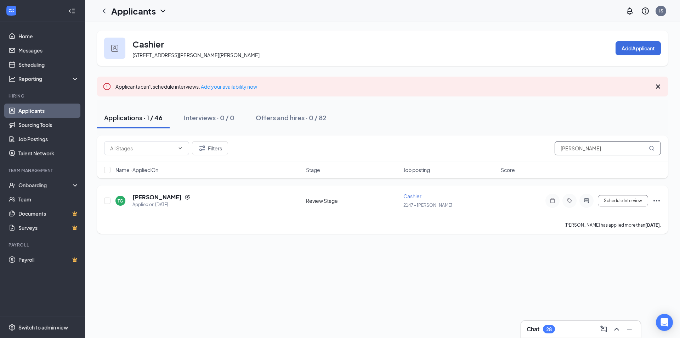  Describe the element at coordinates (587, 201) in the screenshot. I see `svg: ActiveChat` at that location.